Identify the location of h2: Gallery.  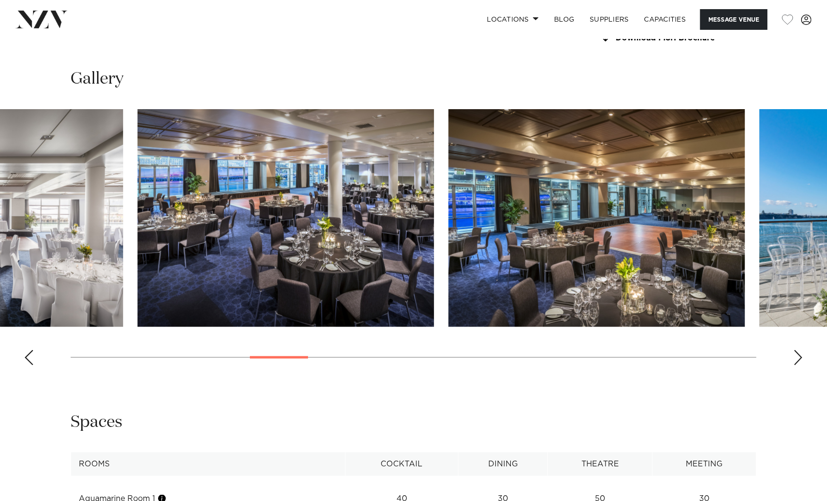
(97, 79).